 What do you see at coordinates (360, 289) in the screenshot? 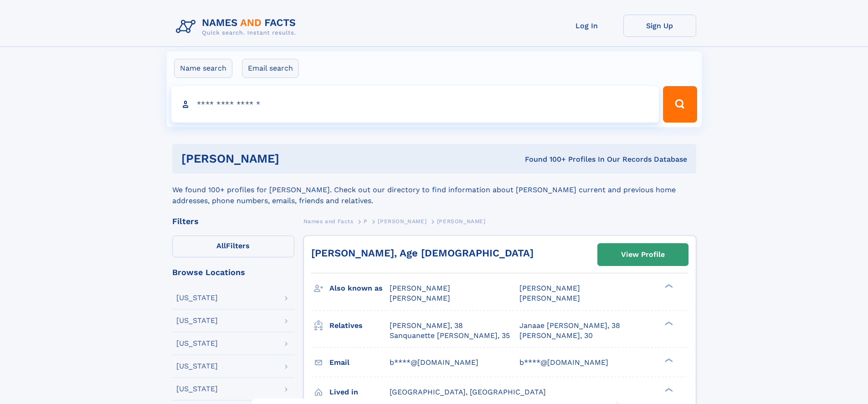
I see `h3: Also known as` at bounding box center [360, 289].